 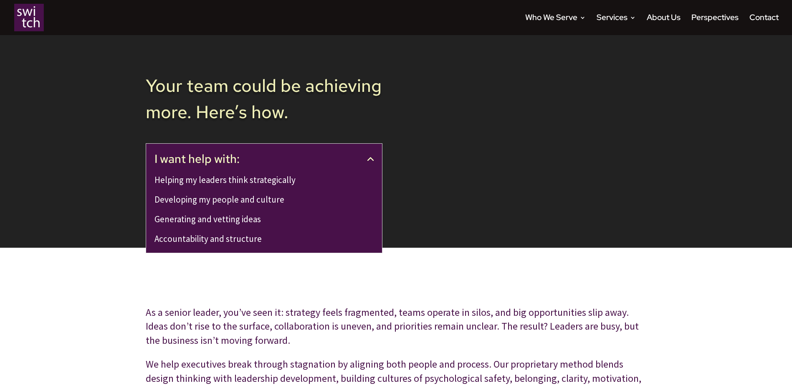 What do you see at coordinates (219, 199) in the screenshot?
I see `a: Developing my people and culture` at bounding box center [219, 199].